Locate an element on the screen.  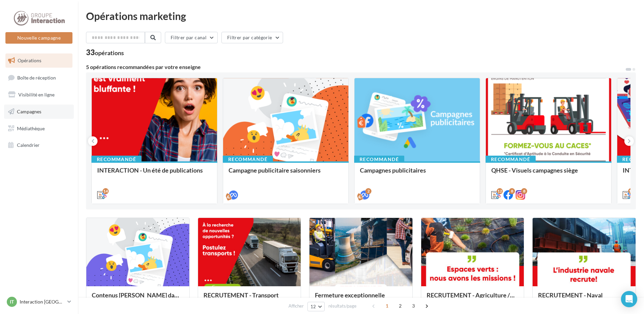
a: Médiathèque is located at coordinates (39, 129).